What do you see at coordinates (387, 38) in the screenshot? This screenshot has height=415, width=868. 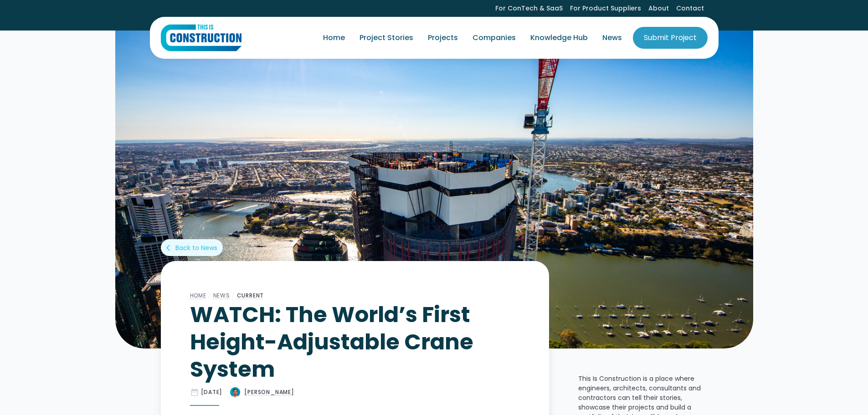 I see `a: Project Stories` at bounding box center [387, 38].